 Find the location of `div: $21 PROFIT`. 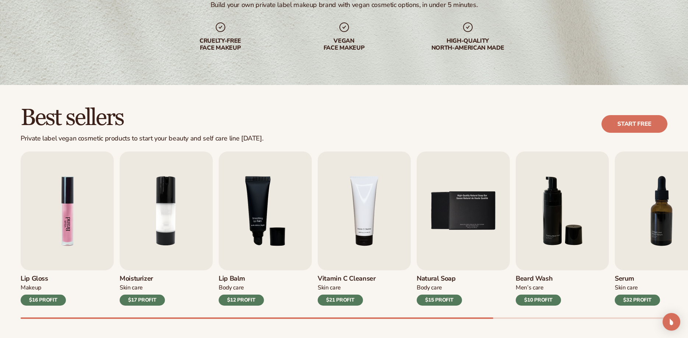

div: $21 PROFIT is located at coordinates (340, 300).